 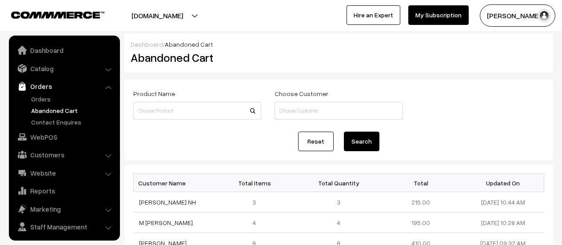 I want to click on th: Total, so click(x=421, y=183).